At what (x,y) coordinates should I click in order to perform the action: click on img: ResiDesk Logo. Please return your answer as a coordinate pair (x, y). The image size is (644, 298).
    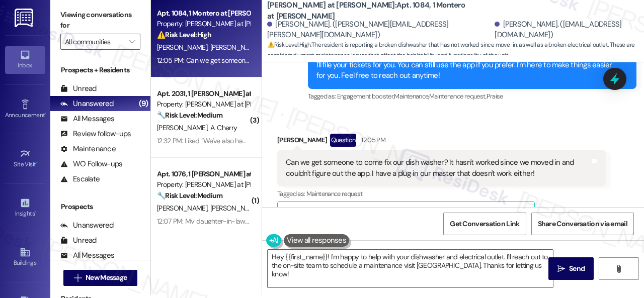
    Looking at the image, I should click on (25, 18).